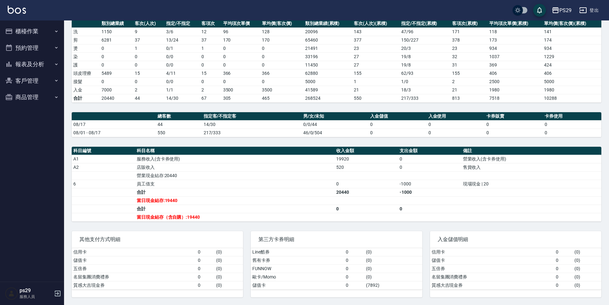 The image size is (609, 305). Describe the element at coordinates (515, 82) in the screenshot. I see `td: 2500` at that location.